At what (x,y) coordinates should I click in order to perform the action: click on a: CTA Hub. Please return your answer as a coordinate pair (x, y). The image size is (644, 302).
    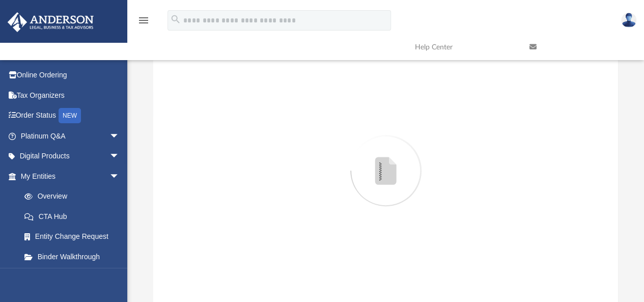
    Looking at the image, I should click on (74, 216).